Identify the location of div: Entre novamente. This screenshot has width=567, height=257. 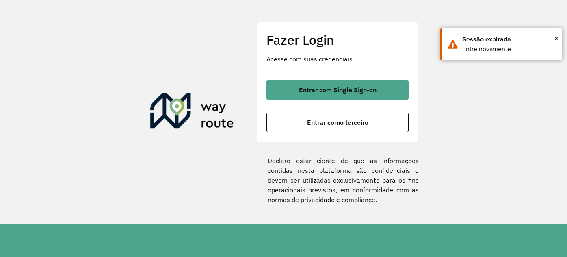
(509, 49).